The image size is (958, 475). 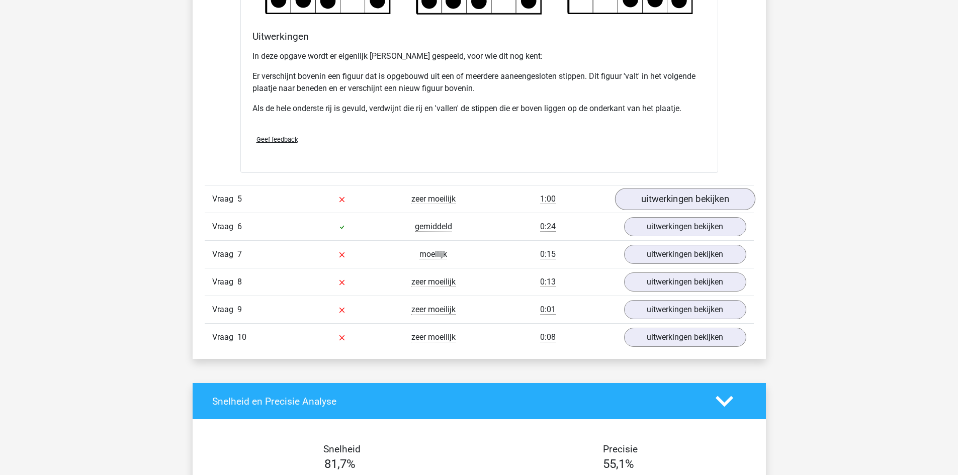 I want to click on span: 0:13, so click(x=547, y=282).